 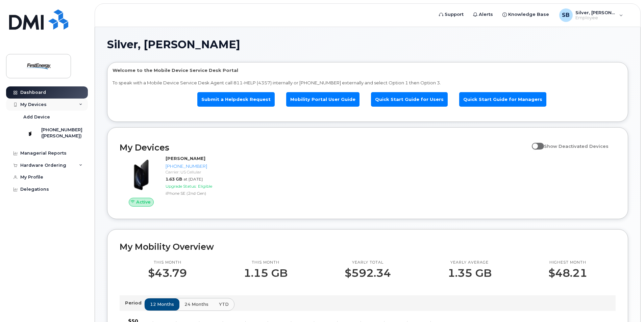 I want to click on p: $48.21, so click(x=568, y=273).